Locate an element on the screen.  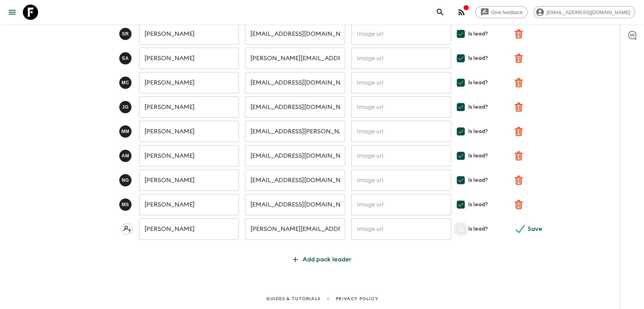
button: Save is located at coordinates (530, 229).